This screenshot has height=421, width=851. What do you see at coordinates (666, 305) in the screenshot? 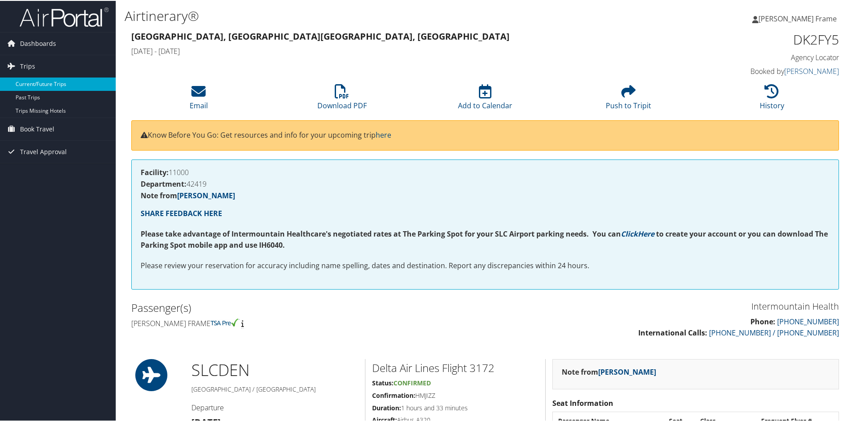
I see `h3: Intermountain Health` at bounding box center [666, 305].